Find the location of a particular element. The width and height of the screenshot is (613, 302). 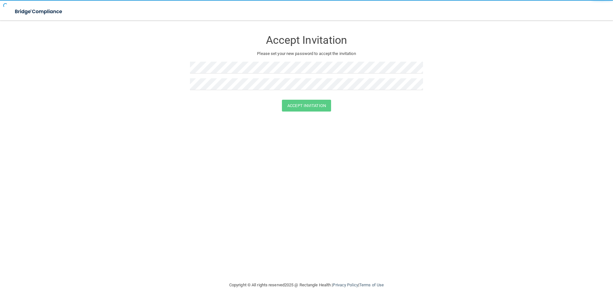

a: Terms of Use is located at coordinates (371, 284).